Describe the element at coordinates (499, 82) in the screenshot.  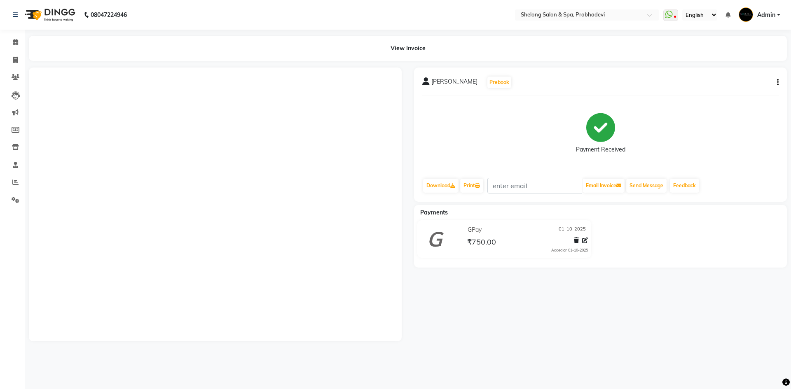
I see `button: Prebook` at that location.